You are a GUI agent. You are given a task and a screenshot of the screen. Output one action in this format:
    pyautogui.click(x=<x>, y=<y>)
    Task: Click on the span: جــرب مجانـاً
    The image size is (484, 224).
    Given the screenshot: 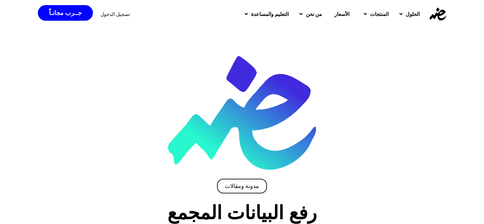 What is the action you would take?
    pyautogui.click(x=65, y=13)
    